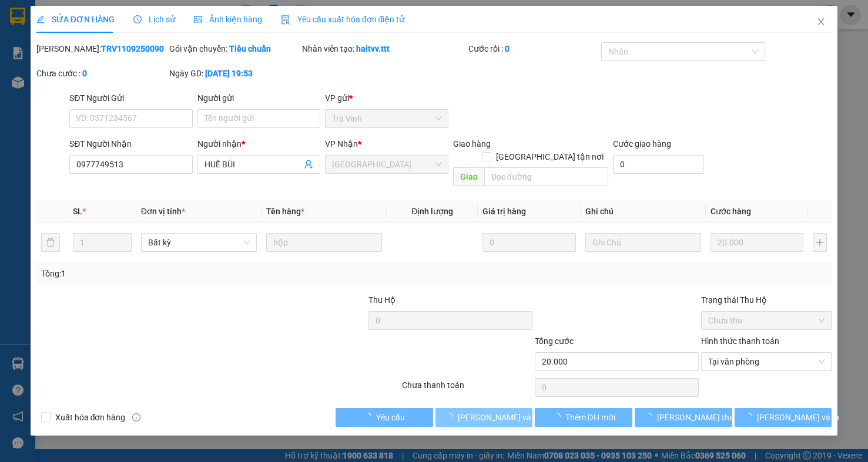 The width and height of the screenshot is (868, 462). Describe the element at coordinates (138, 19) in the screenshot. I see `span: clock-circle` at that location.